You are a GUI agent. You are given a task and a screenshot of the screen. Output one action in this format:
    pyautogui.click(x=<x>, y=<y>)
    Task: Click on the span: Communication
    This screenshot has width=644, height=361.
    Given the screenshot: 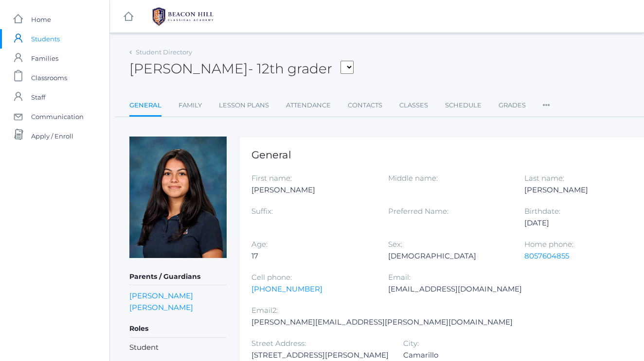 What is the action you would take?
    pyautogui.click(x=57, y=117)
    